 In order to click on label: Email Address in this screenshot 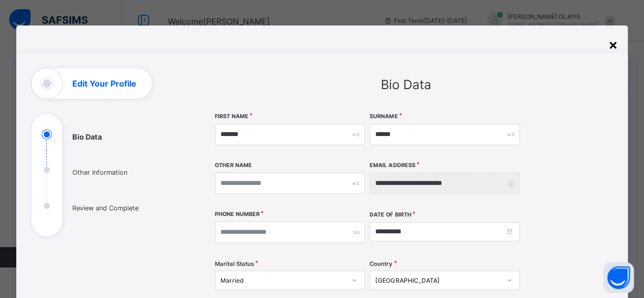, I will do `click(392, 165)`.